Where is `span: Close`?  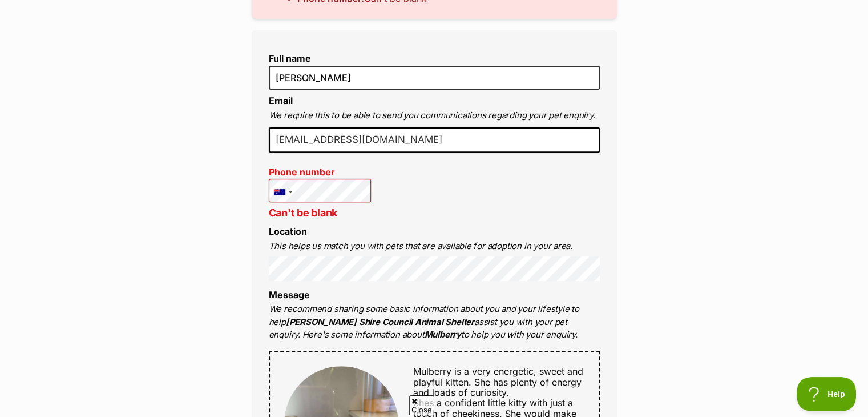 span: Close is located at coordinates (422, 404).